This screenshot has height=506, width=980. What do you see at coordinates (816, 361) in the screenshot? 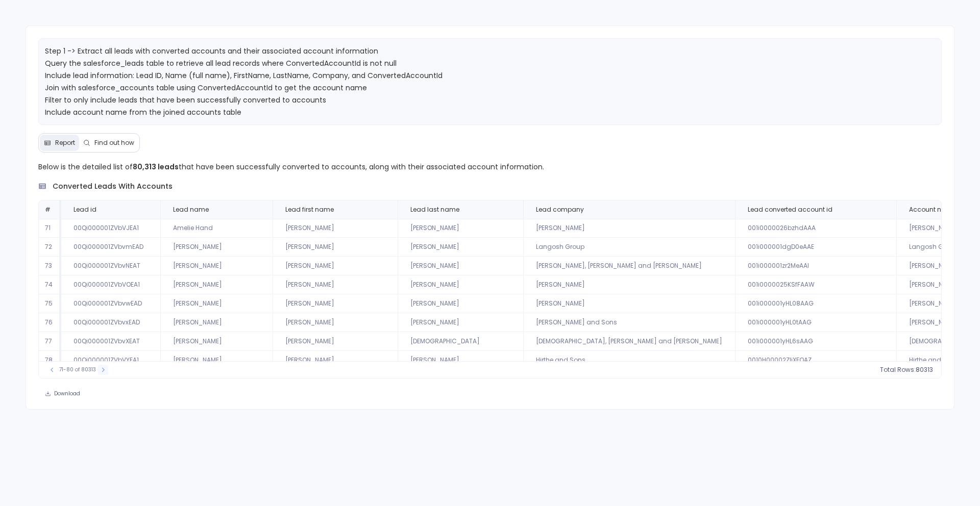
I see `td: 0010H00002ZliXFQAZ` at bounding box center [816, 361].